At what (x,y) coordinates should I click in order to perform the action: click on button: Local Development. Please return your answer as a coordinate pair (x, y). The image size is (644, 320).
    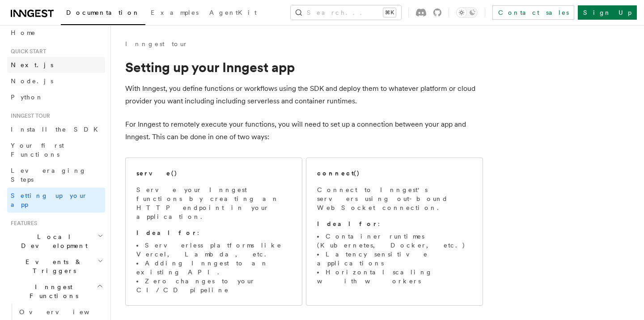
    Looking at the image, I should click on (56, 241).